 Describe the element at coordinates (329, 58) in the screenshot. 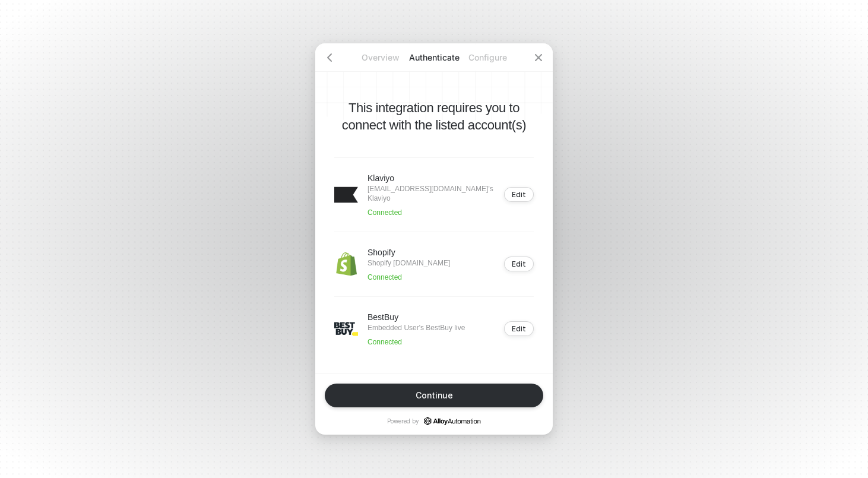

I see `span: icon-arrow-left` at that location.